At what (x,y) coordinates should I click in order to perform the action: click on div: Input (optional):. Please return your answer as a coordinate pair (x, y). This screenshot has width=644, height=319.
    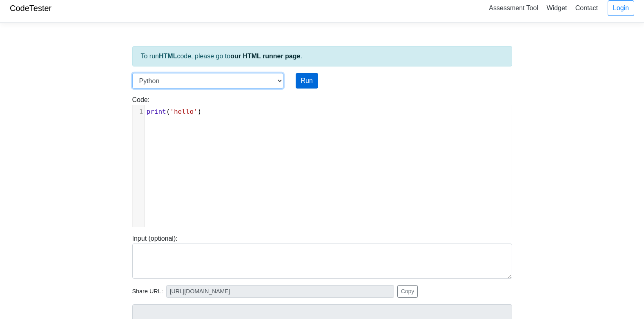
    Looking at the image, I should click on (322, 256).